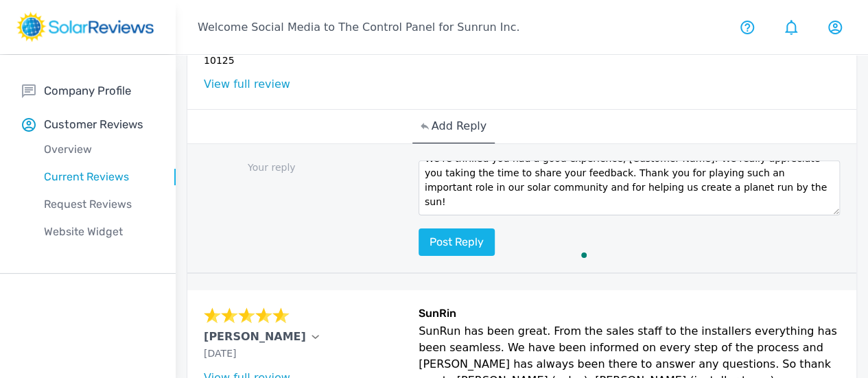 Image resolution: width=868 pixels, height=378 pixels. Describe the element at coordinates (87, 91) in the screenshot. I see `p: Company Profile` at that location.